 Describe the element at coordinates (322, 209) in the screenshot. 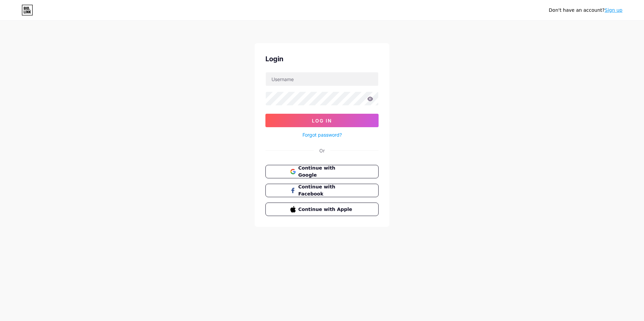

I see `button: Continue with Apple` at that location.